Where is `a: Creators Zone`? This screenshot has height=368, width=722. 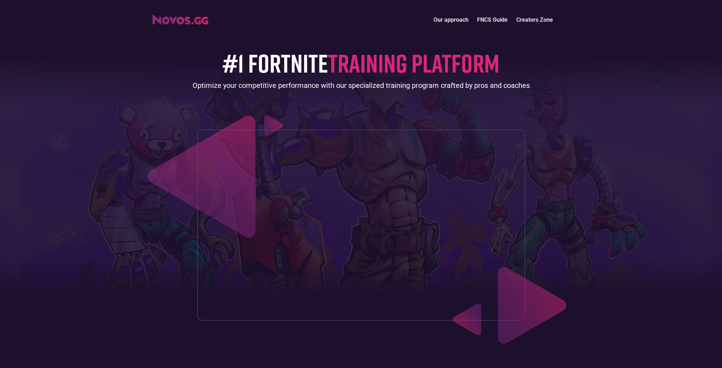 a: Creators Zone is located at coordinates (534, 20).